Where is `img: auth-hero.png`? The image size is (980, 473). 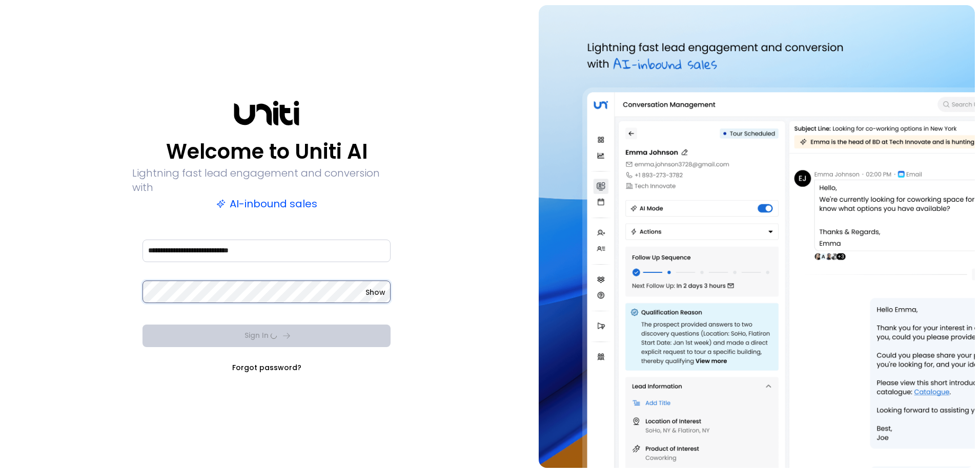 img: auth-hero.png is located at coordinates (756, 236).